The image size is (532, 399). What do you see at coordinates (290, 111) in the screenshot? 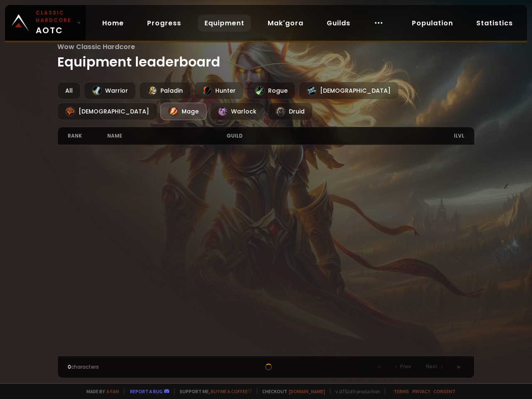
I see `div: Druid` at bounding box center [290, 111].